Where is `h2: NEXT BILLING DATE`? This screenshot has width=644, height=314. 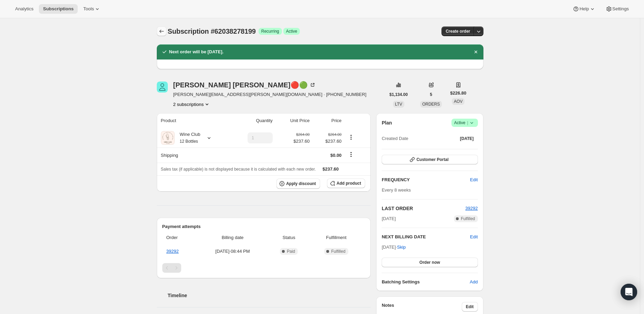
h2: NEXT BILLING DATE is located at coordinates (426, 237).